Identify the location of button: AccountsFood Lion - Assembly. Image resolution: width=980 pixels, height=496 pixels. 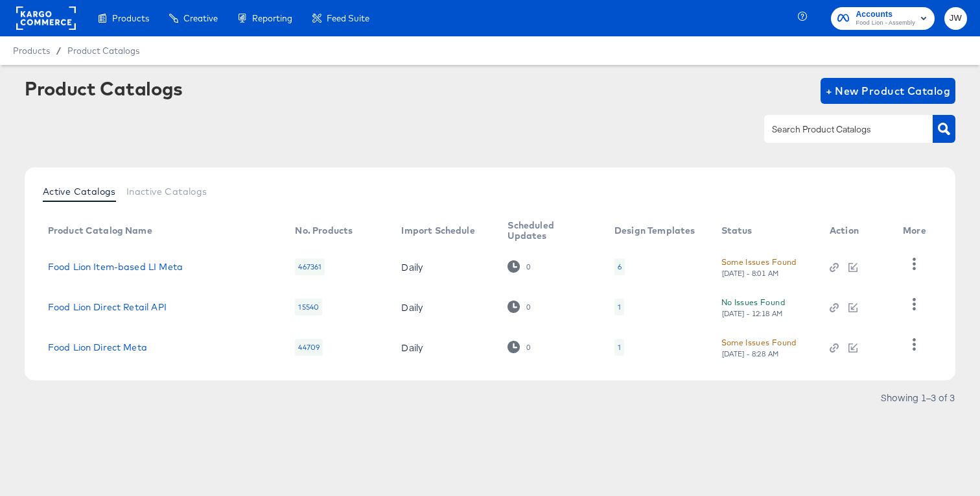
(883, 18).